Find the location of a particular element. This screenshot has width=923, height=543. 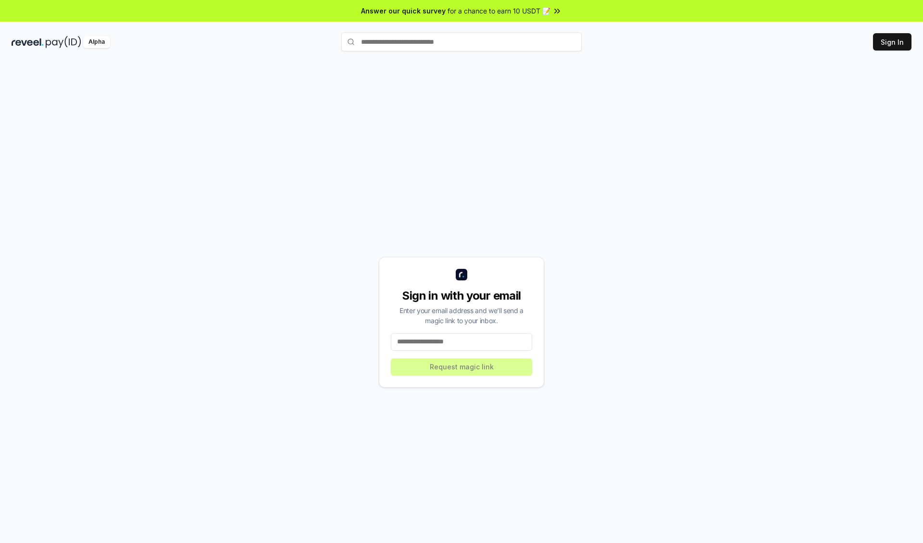

img: reveel_dark is located at coordinates (27, 42).